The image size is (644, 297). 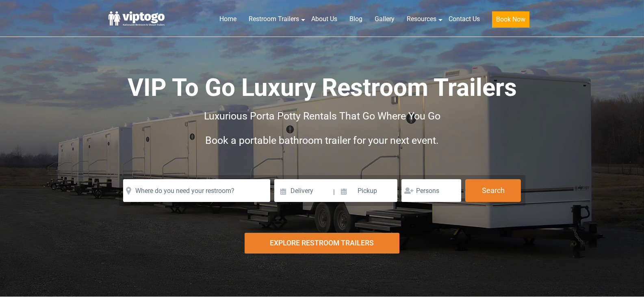 I want to click on a: Contact Us, so click(x=464, y=19).